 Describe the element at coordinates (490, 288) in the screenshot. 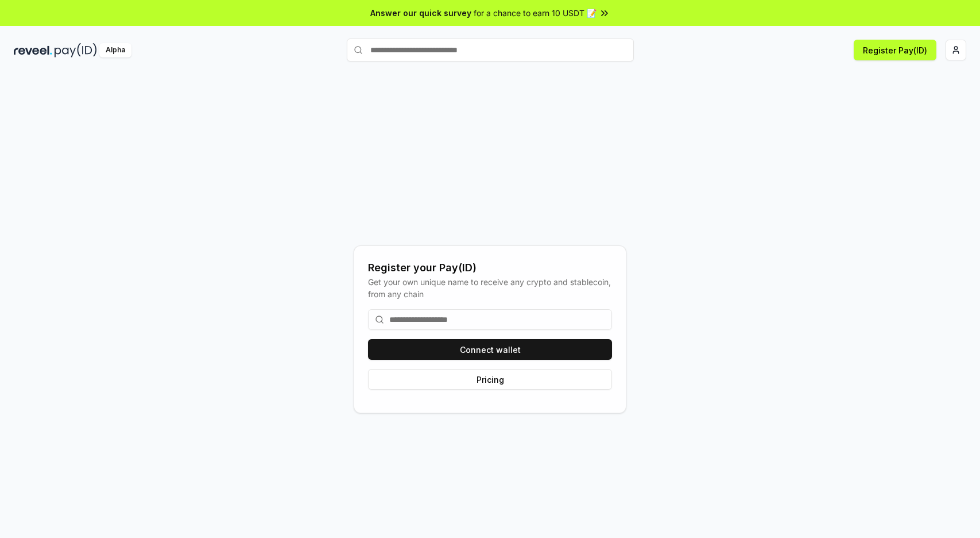

I see `div: Get your own unique name to receive any crypto and stablecoin, from any chain` at that location.